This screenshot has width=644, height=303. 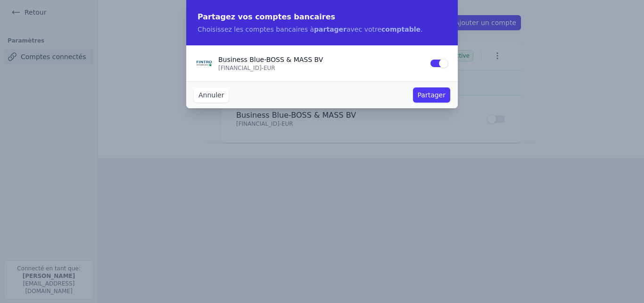 I want to click on p: Choisissez les comptes bancaires à avec votre ., so click(x=322, y=29).